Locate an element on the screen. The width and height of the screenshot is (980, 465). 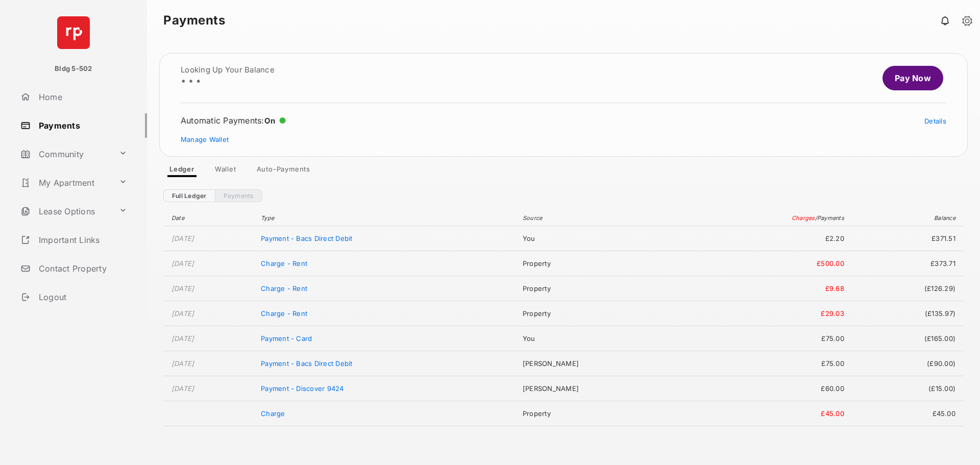
span: Charge is located at coordinates (273, 413).